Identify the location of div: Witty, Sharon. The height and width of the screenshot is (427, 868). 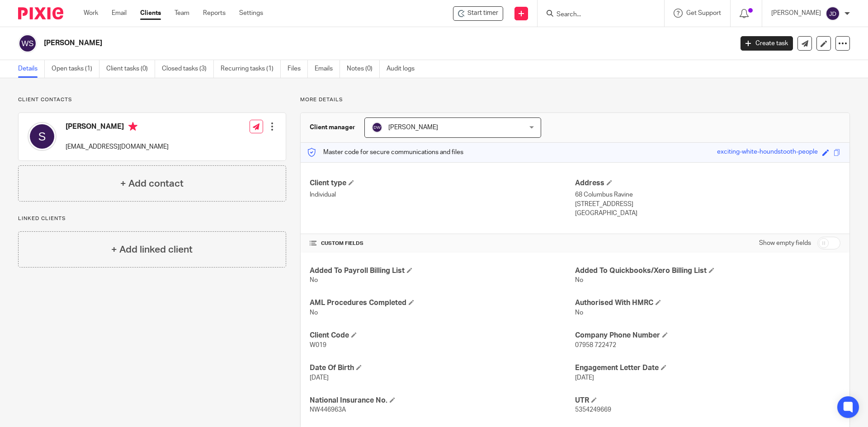
(478, 14).